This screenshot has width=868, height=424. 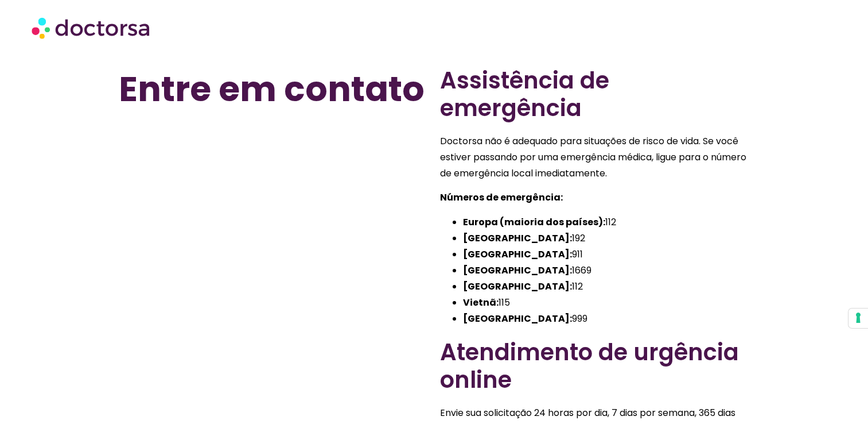 I want to click on font: 911, so click(x=523, y=254).